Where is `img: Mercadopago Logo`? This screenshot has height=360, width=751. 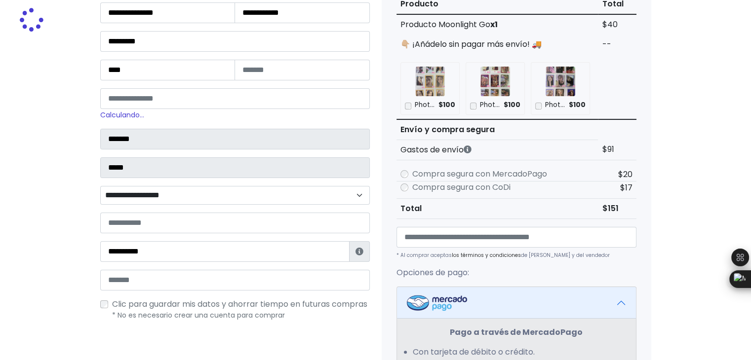
img: Mercadopago Logo is located at coordinates (437, 303).